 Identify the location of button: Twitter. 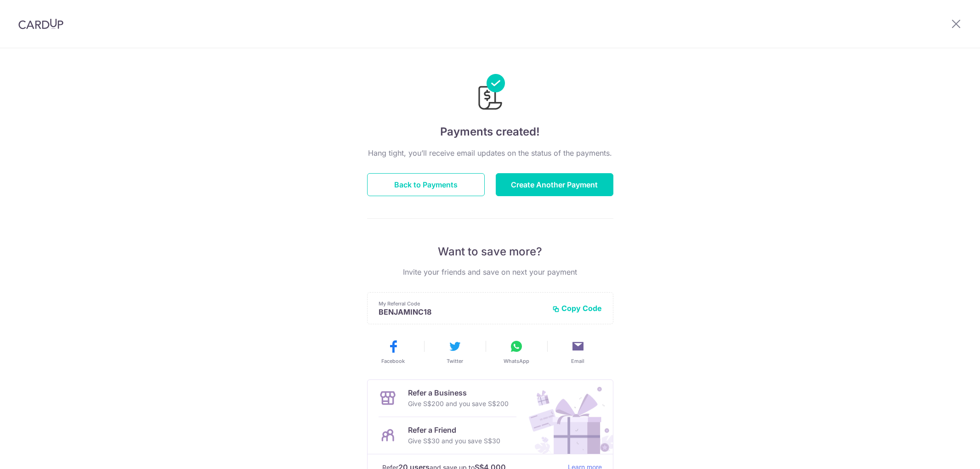
(455, 352).